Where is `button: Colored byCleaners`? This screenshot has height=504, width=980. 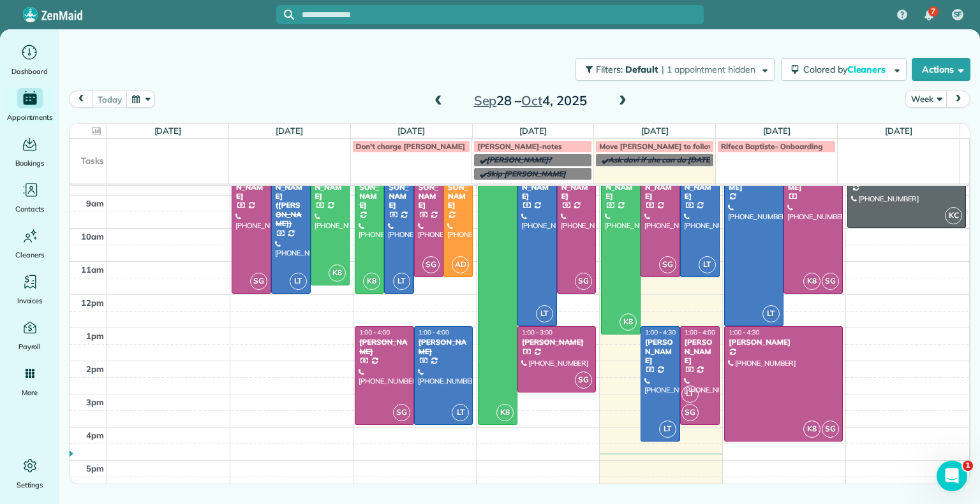
button: Colored byCleaners is located at coordinates (843, 70).